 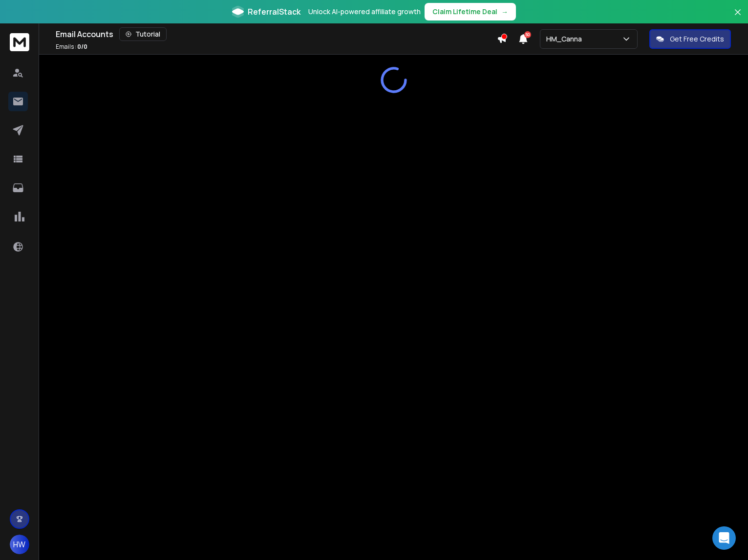 What do you see at coordinates (527, 34) in the screenshot?
I see `span: 50` at bounding box center [527, 34].